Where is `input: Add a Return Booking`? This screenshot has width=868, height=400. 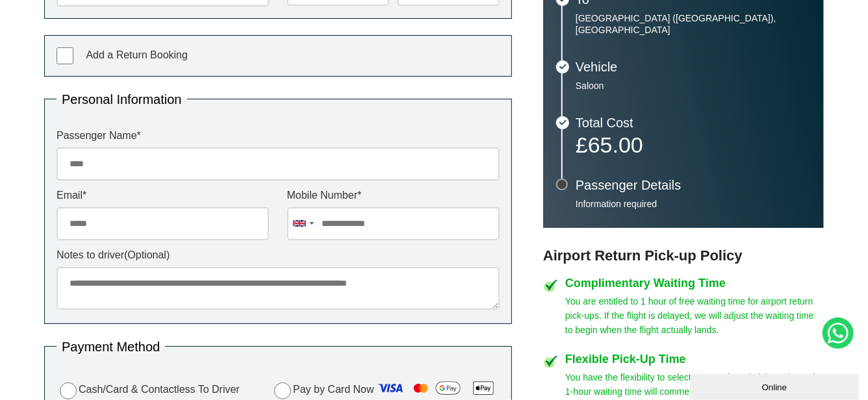
input: Add a Return Booking is located at coordinates (65, 56).